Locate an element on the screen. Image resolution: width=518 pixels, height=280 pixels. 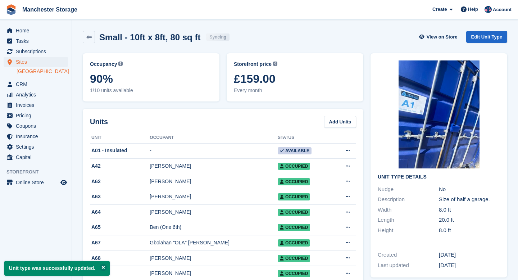
div: Width is located at coordinates (408, 210).